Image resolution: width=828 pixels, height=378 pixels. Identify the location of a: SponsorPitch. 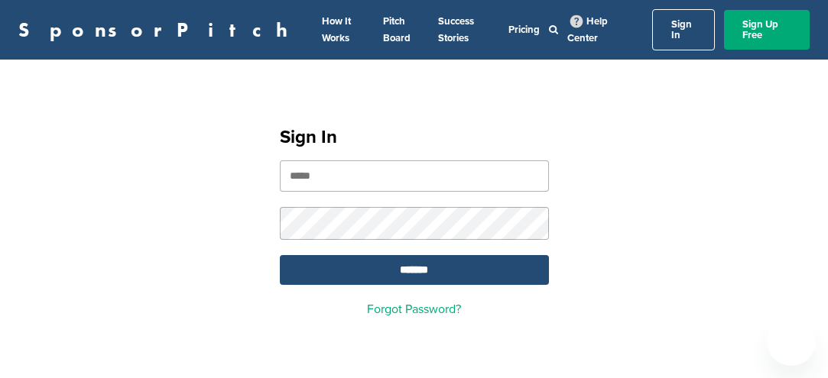
(157, 30).